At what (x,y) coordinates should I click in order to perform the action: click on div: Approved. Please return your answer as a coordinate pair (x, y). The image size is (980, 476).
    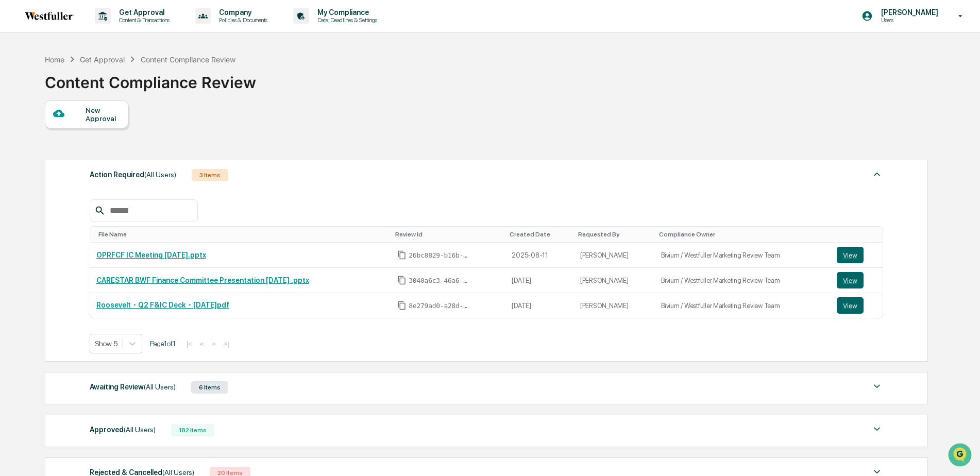
    Looking at the image, I should click on (122, 430).